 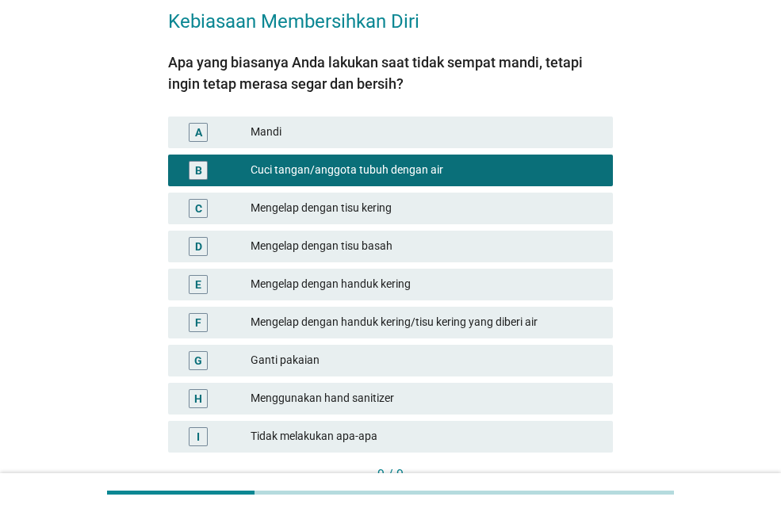 What do you see at coordinates (390, 73) in the screenshot?
I see `div: Apa yang biasanya Anda lakukan saat tidak sempat mandi, tetapi ingin tetap merasa segar dan bersih?` at bounding box center [390, 73].